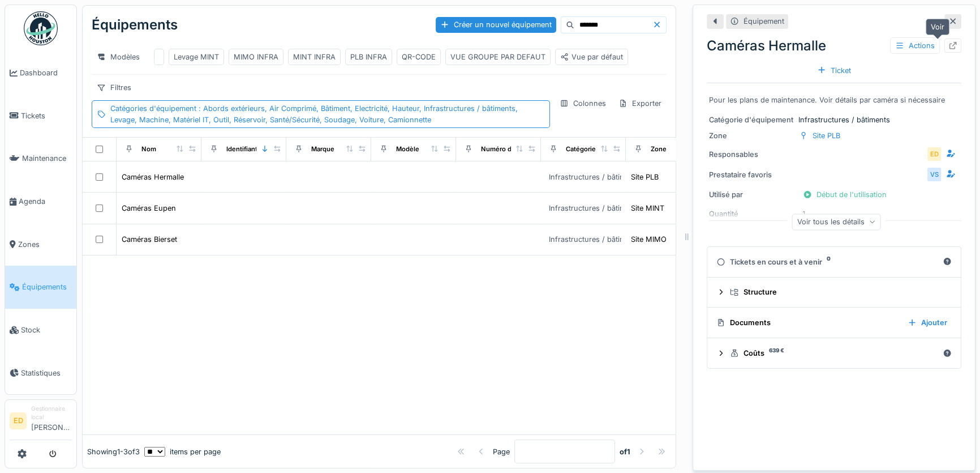  What do you see at coordinates (51, 413) in the screenshot?
I see `div: Gestionnaire local` at bounding box center [51, 413].